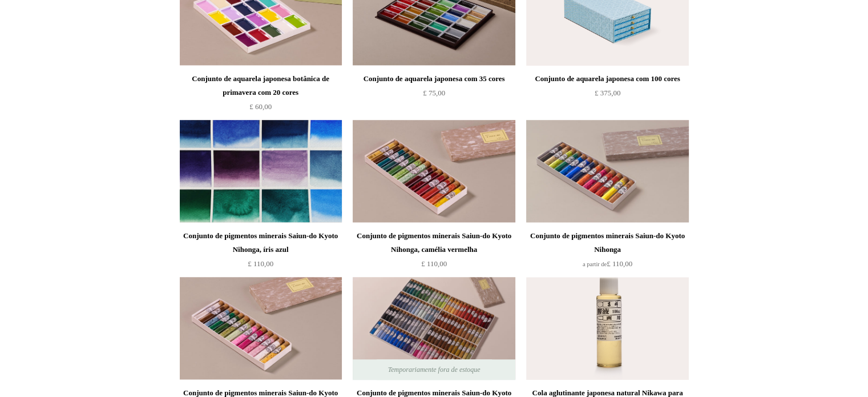 The height and width of the screenshot is (397, 868). What do you see at coordinates (607, 328) in the screenshot?
I see `a: Cola aglutinante japonesa natural Nikawa para pigmentos Cola aglutinante japonesa natural Nikawa ...` at bounding box center [607, 328].